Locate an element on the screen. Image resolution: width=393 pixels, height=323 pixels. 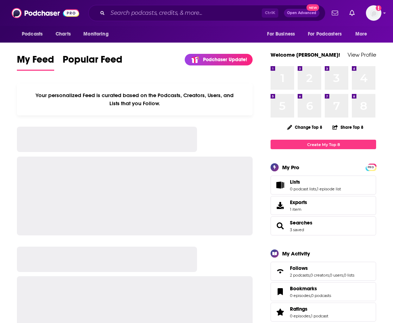
a: Popular Feed is located at coordinates (93, 62).